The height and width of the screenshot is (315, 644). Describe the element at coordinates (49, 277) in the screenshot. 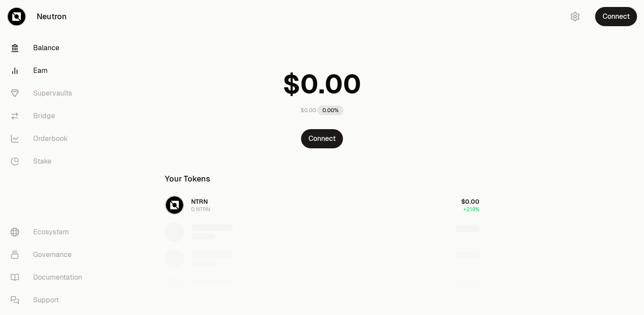

I see `a: Documentation` at that location.